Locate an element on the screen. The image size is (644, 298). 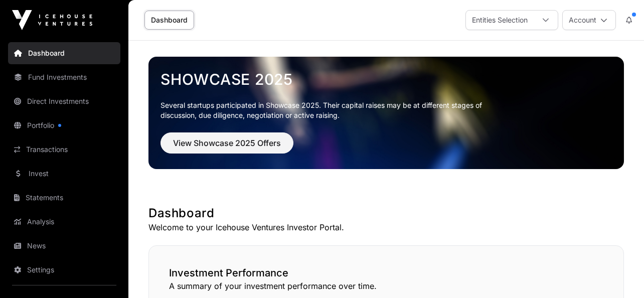
a: Settings is located at coordinates (64, 270).